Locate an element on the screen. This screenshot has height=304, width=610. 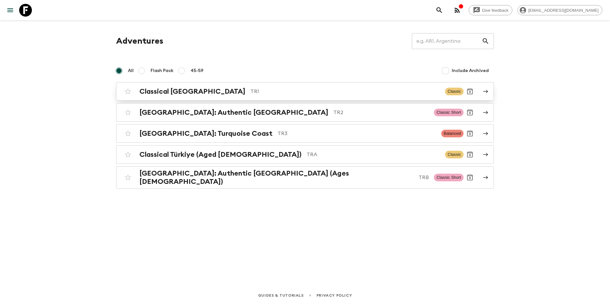
span: Balanced is located at coordinates (452, 134).